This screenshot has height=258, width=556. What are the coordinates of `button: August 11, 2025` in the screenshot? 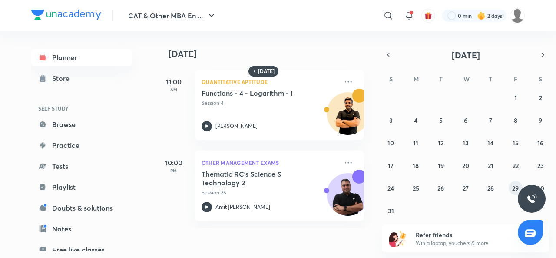 It's located at (416, 143).